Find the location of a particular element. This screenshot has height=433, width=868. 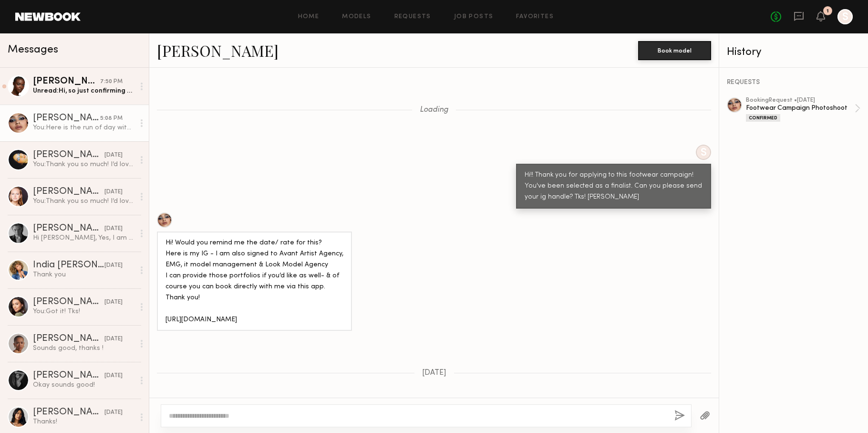

div: REQUESTS is located at coordinates (794, 83).